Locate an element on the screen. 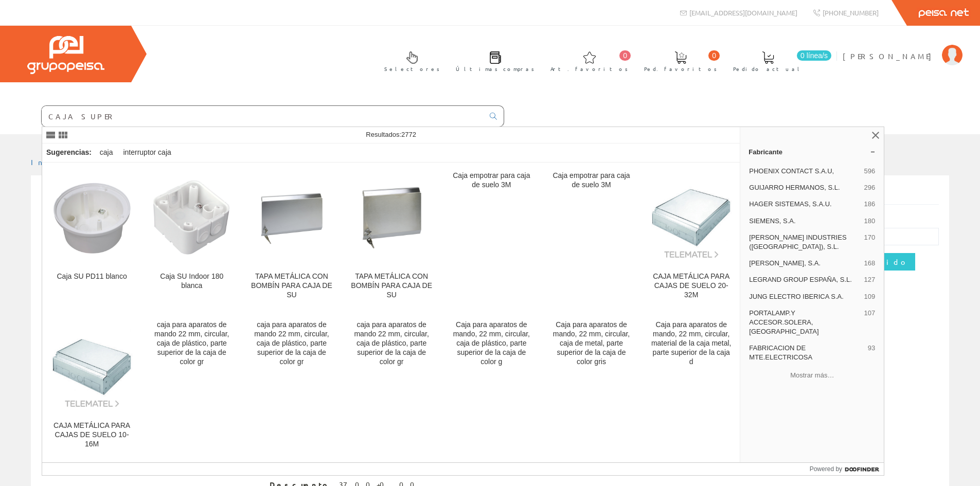 This screenshot has height=486, width=980. input: Buscar ... is located at coordinates (263, 116).